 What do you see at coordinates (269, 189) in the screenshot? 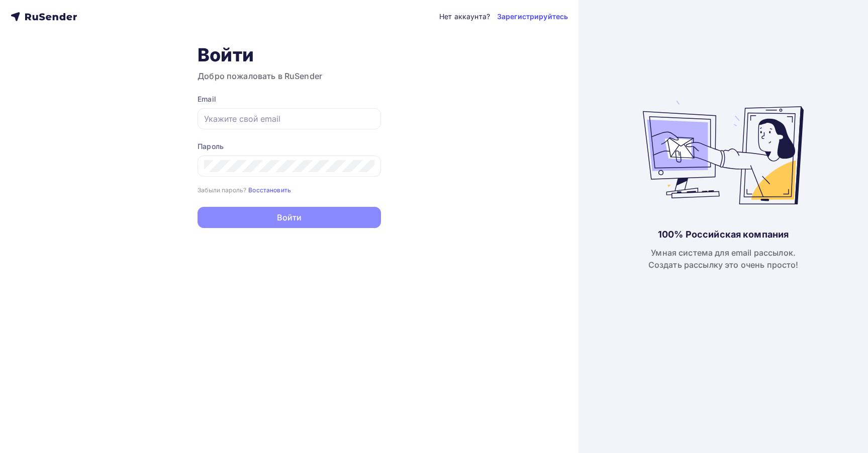
I see `a: Восстановить` at bounding box center [269, 189].